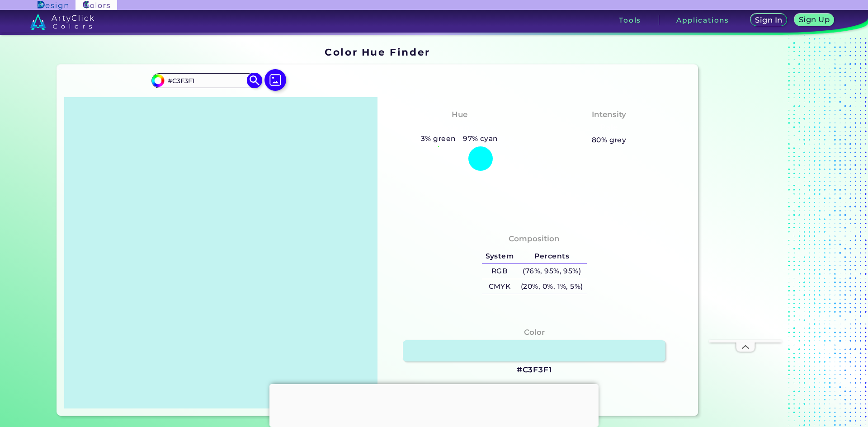 The height and width of the screenshot is (427, 868). I want to click on h5: 80% grey, so click(609, 141).